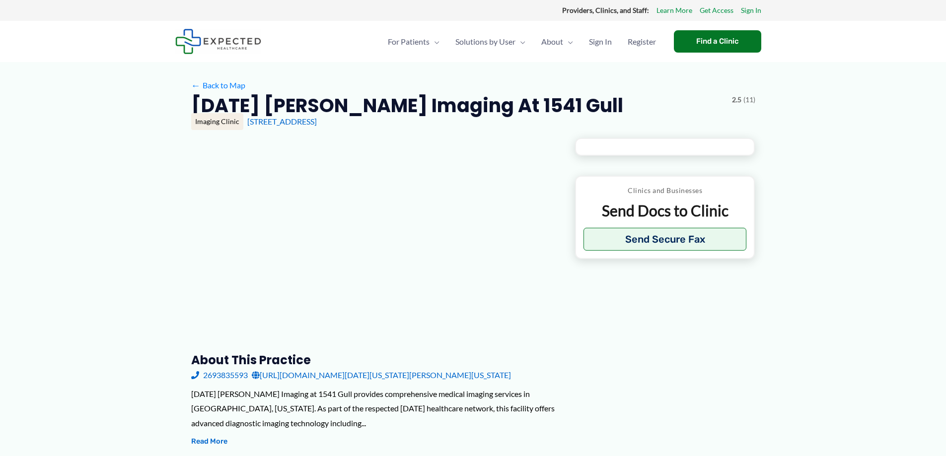 Image resolution: width=946 pixels, height=456 pixels. What do you see at coordinates (522, 42) in the screenshot?
I see `nav: Primary Site Navigation` at bounding box center [522, 42].